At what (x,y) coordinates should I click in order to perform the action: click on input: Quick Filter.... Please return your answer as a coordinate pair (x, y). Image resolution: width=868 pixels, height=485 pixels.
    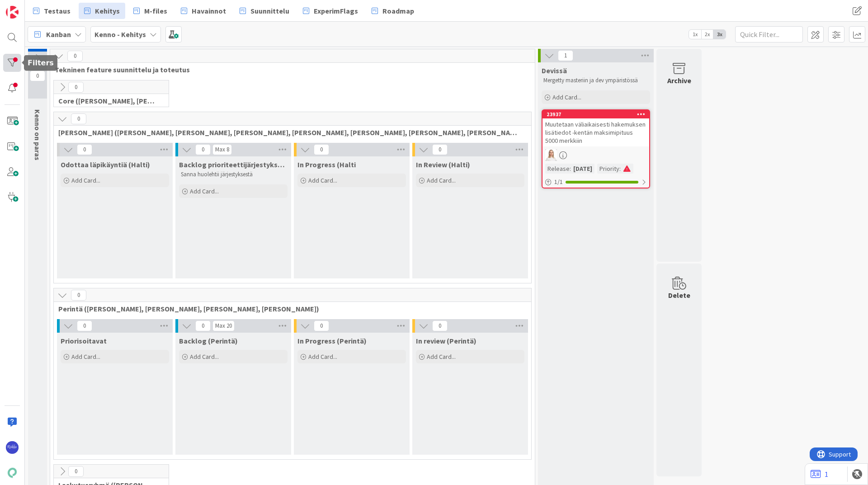
    Looking at the image, I should click on (769, 34).